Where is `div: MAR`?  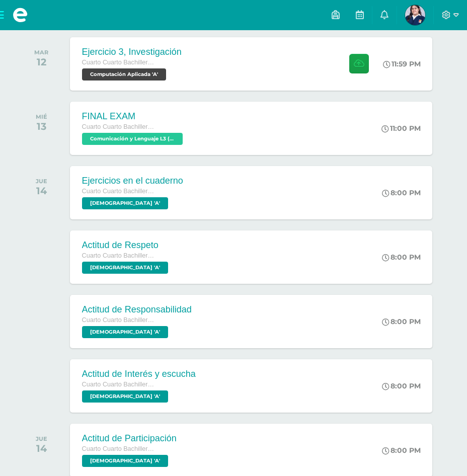 div: MAR is located at coordinates (41, 52).